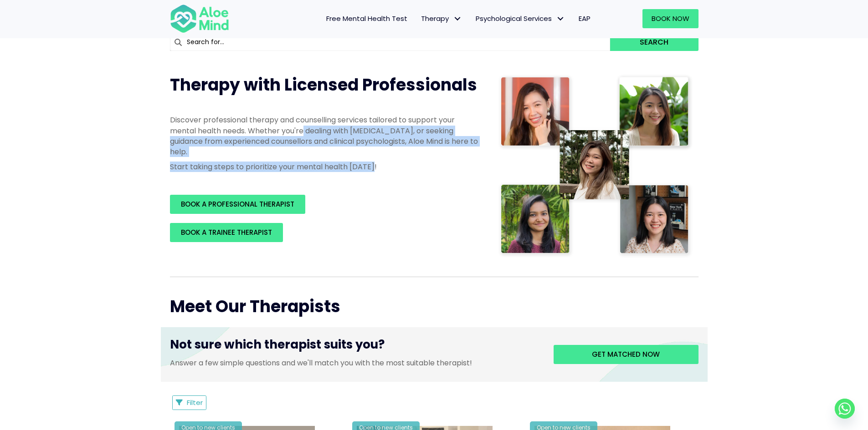 This screenshot has width=868, height=430. Describe the element at coordinates (520, 18) in the screenshot. I see `span: Psychological Services` at that location.